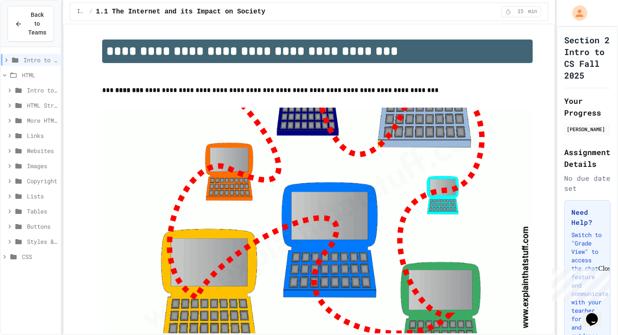  Describe the element at coordinates (42, 150) in the screenshot. I see `span: Websites` at that location.